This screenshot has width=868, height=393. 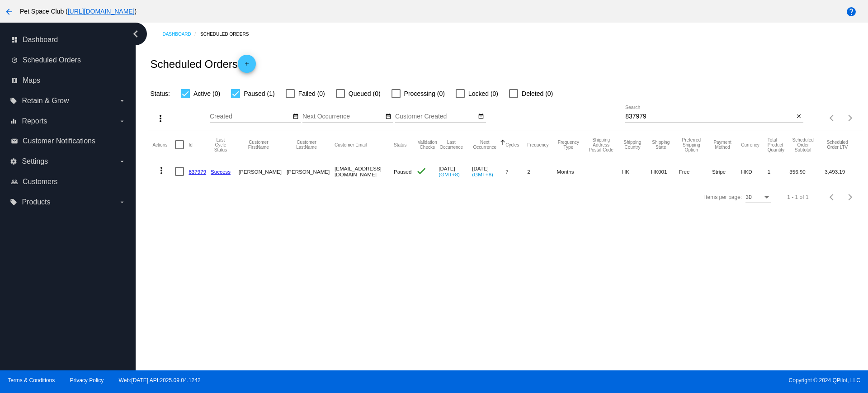 I want to click on input: Next Occurrence, so click(x=343, y=116).